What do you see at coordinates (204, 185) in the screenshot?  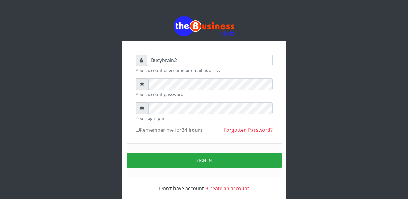 I see `div: Don't have account ?` at bounding box center [204, 185].